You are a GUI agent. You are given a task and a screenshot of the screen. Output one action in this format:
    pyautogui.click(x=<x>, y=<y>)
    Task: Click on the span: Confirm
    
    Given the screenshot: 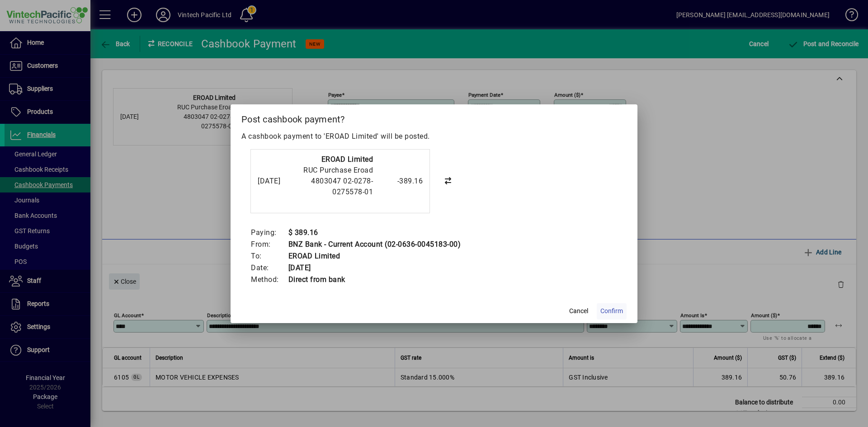 What is the action you would take?
    pyautogui.click(x=612, y=311)
    